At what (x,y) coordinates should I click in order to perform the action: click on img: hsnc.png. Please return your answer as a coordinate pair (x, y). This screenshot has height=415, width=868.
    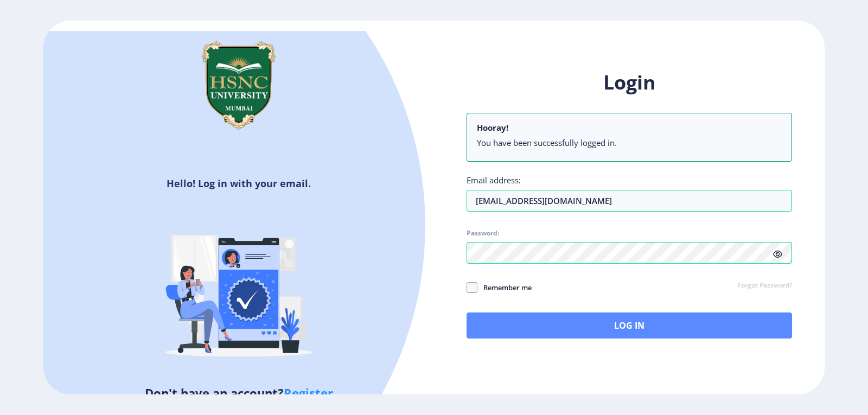
    Looking at the image, I should click on (239, 85).